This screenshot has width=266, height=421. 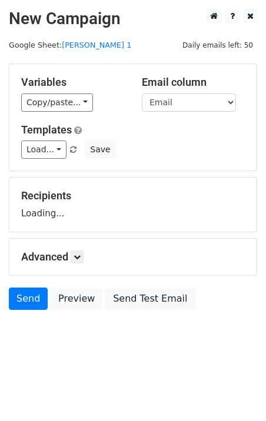 I want to click on a: Daily emails left: 50, so click(x=218, y=45).